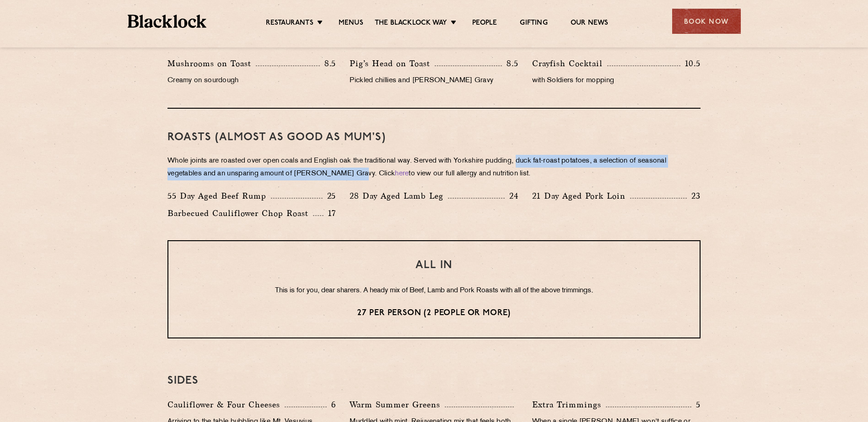 This screenshot has width=868, height=422. Describe the element at coordinates (433, 313) in the screenshot. I see `p: 27 per person (2 people or more)` at that location.